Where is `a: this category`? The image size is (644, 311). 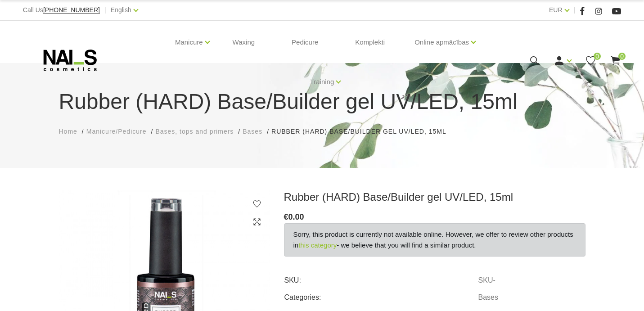
a: this category is located at coordinates (318, 246).